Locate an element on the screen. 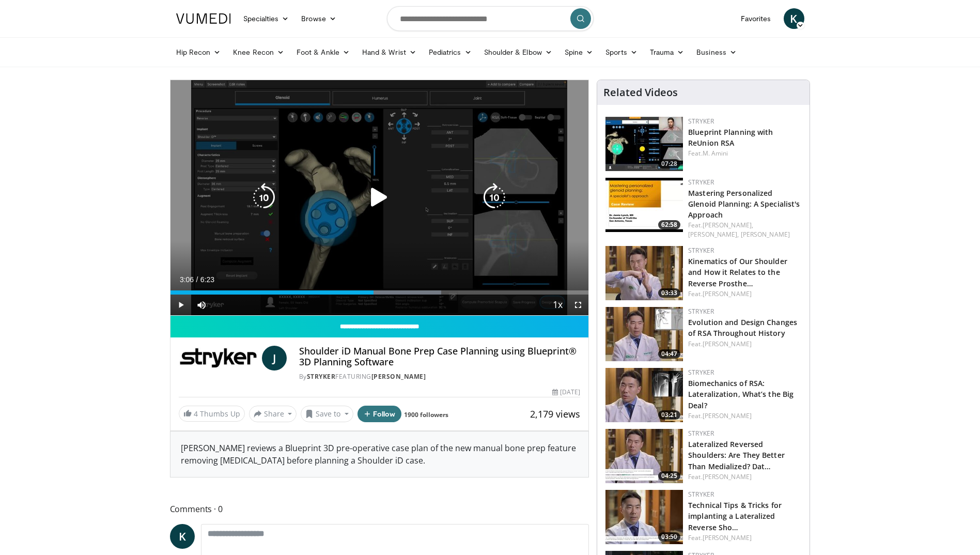 The height and width of the screenshot is (555, 980). a: Kinematics of Our Shoulder and How it Relates to the Reverse Prosthe… is located at coordinates (738, 272).